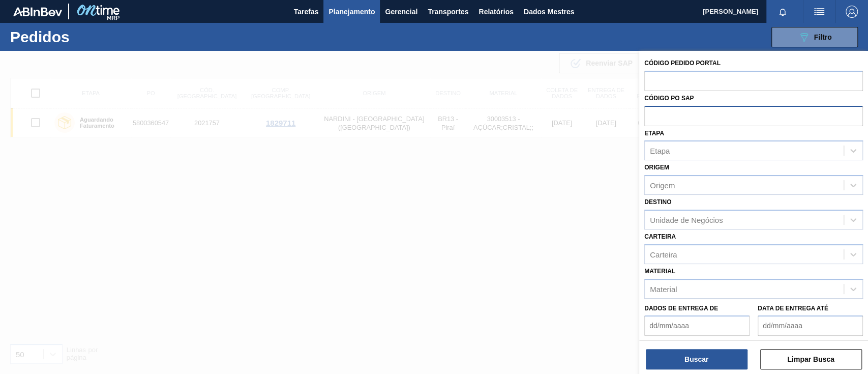 This screenshot has height=374, width=868. What do you see at coordinates (38, 12) in the screenshot?
I see `img: TNhmsLtSVTkK8tSr43FrP2fwEKptu5GPRR3wAAAABJRU5ErkJggg==` at bounding box center [38, 12].